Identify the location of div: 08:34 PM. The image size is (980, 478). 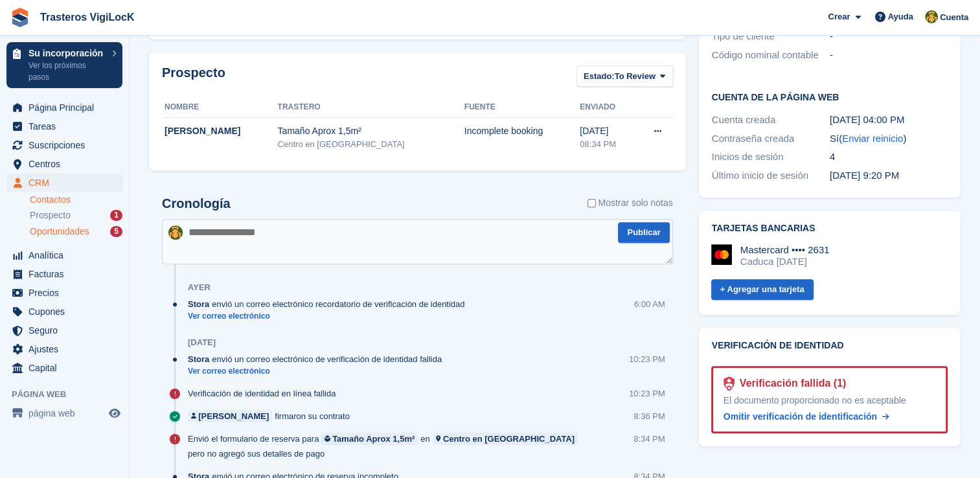
(606, 144).